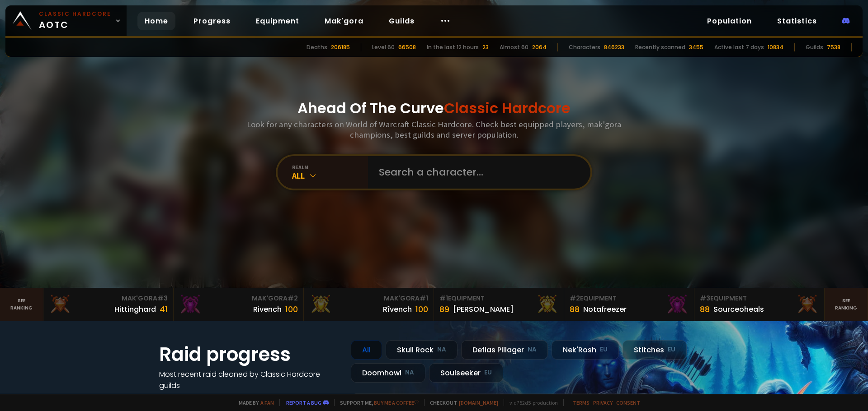 This screenshot has width=868, height=411. Describe the element at coordinates (739, 47) in the screenshot. I see `div: Active last 7 days` at that location.